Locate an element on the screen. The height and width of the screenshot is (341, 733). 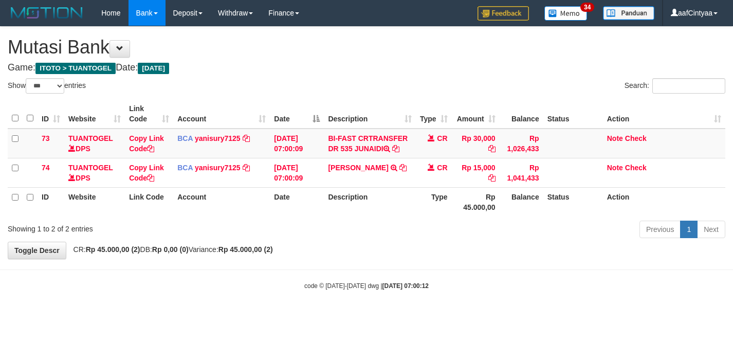
th: Link Code: activate to sort column ascending is located at coordinates (149, 114).